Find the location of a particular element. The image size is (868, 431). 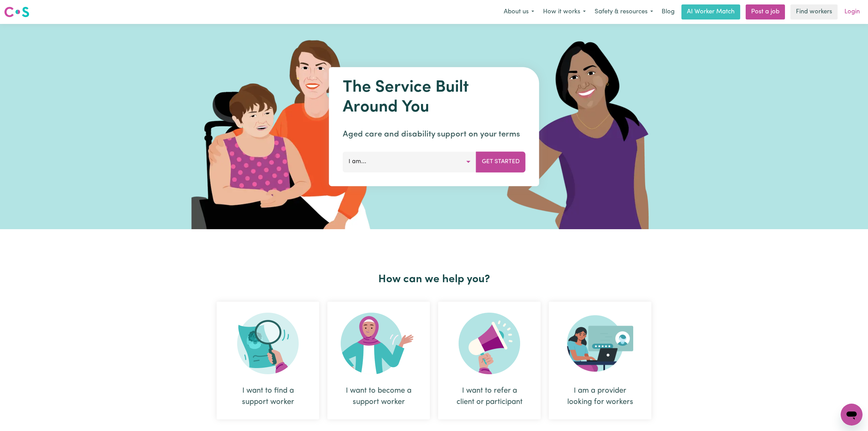

button: About us is located at coordinates (519, 12).